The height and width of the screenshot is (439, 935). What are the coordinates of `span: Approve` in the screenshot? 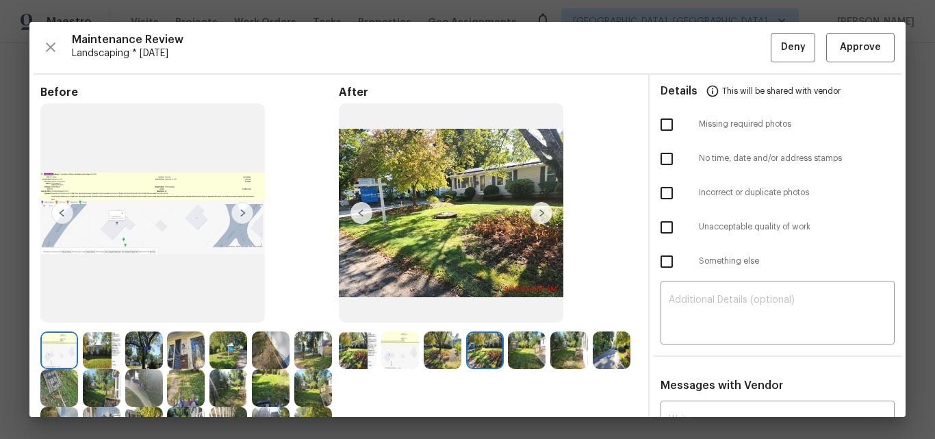 It's located at (861, 47).